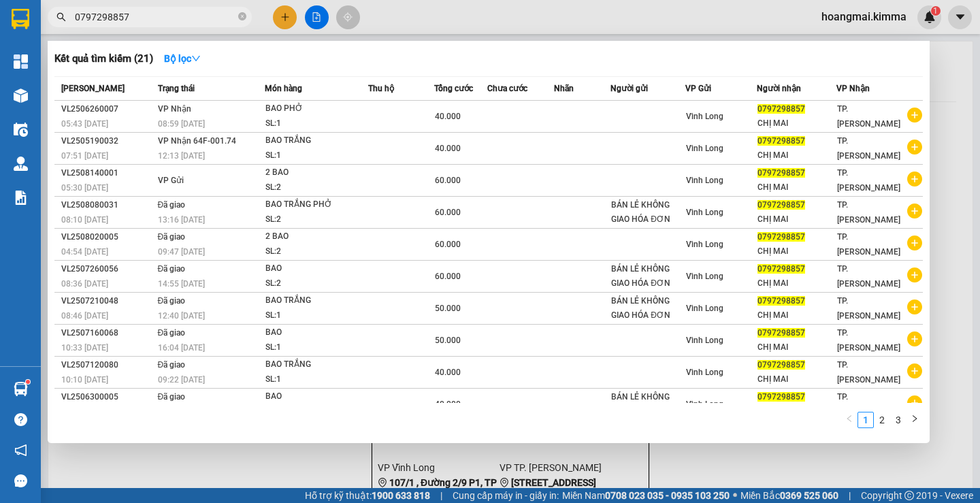 Image resolution: width=980 pixels, height=503 pixels. I want to click on div: BAO, so click(316, 269).